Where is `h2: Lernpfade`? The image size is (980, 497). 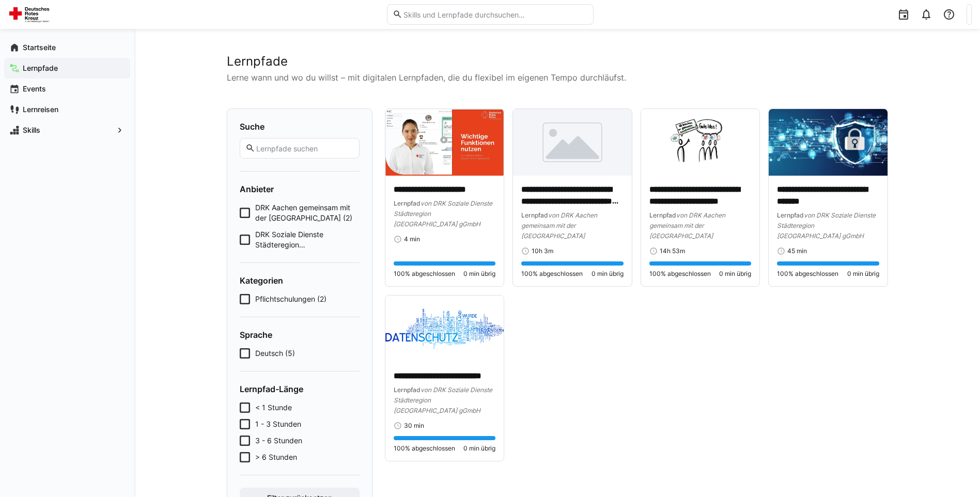
h2: Lernpfade is located at coordinates (558, 61).